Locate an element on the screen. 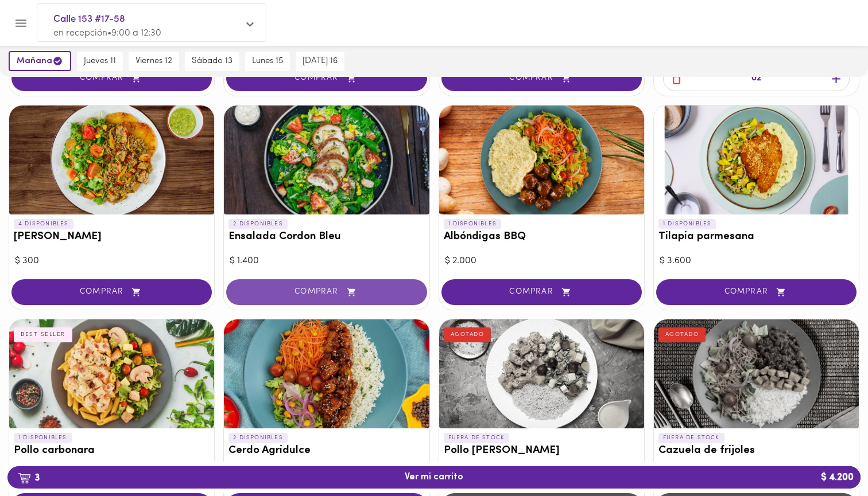 The width and height of the screenshot is (868, 496). button: sábado 13 is located at coordinates (211, 62).